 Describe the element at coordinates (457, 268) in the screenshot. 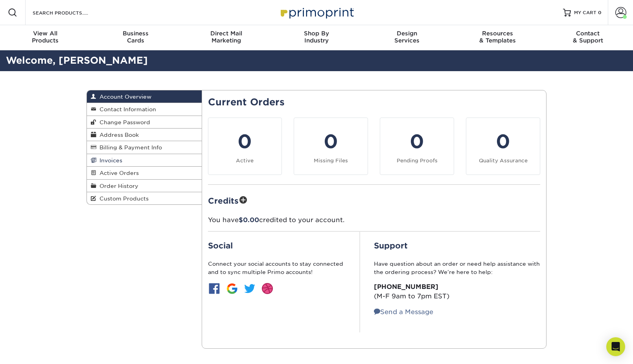

I see `p: Have question about an order or need help assistance with the ordering process? We’re here to help:` at that location.